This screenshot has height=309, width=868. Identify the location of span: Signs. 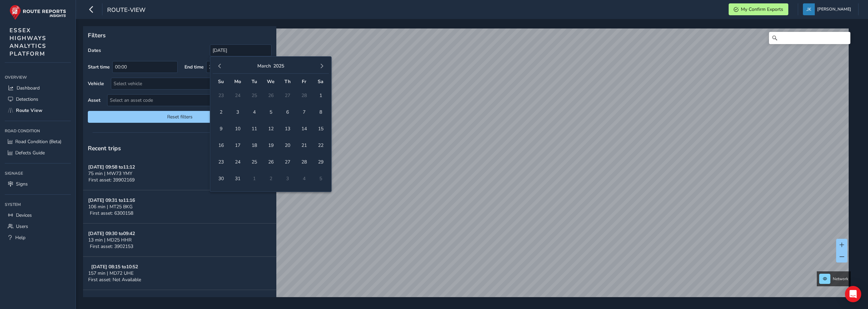
(22, 184).